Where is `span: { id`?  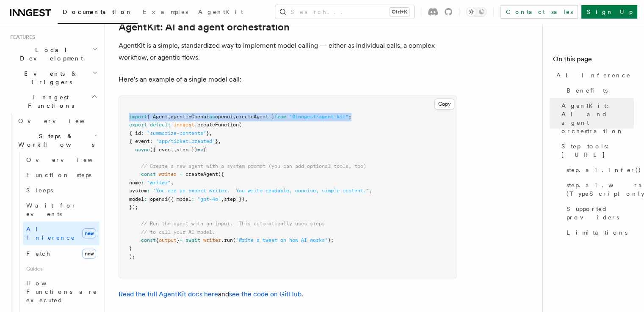
span: { id is located at coordinates (135, 133).